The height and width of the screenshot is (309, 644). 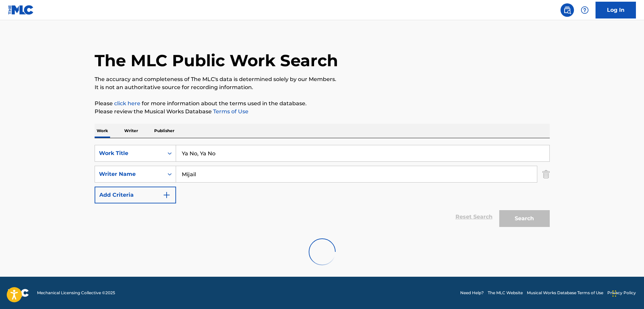 I want to click on h1: The MLC Public Work Search, so click(x=216, y=61).